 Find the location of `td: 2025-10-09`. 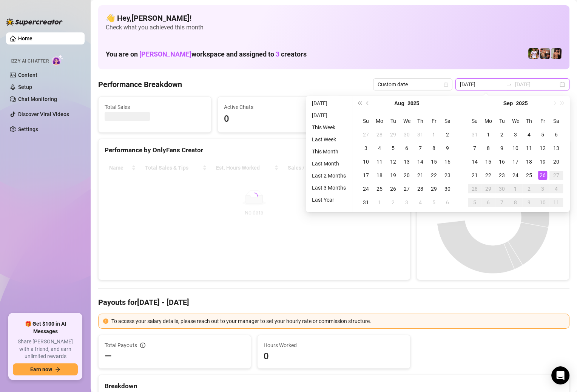

td: 2025-10-09 is located at coordinates (529, 202).